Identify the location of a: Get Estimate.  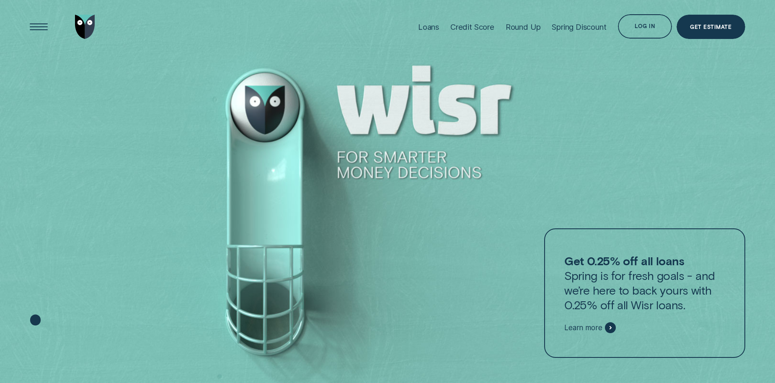
(711, 27).